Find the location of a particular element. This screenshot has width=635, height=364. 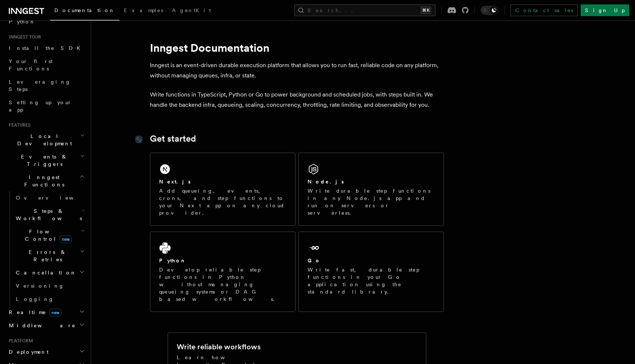

button: Middleware is located at coordinates (46, 326).